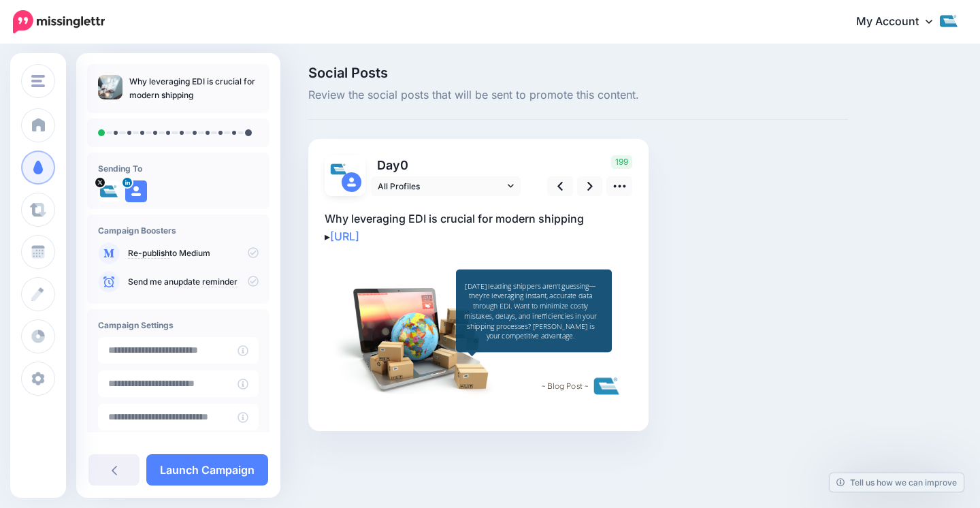  Describe the element at coordinates (179, 230) in the screenshot. I see `h4: Campaign Boosters` at that location.